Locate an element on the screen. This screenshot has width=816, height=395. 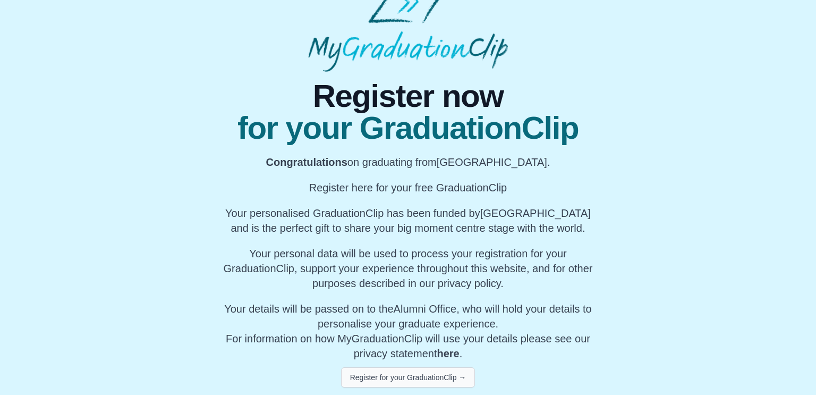
button: Register for your GraduationClip → is located at coordinates (408, 377).